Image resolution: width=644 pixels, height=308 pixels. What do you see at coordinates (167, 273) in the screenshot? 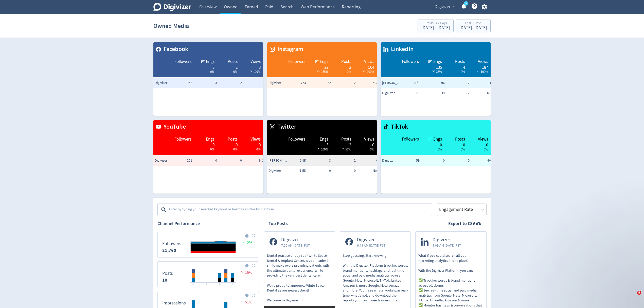
I see `dt: Posts` at bounding box center [167, 273].